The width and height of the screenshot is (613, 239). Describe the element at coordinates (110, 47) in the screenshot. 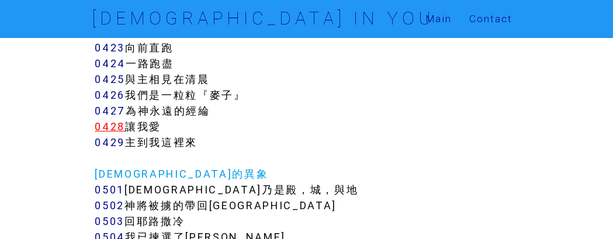

I see `a: 0423` at that location.